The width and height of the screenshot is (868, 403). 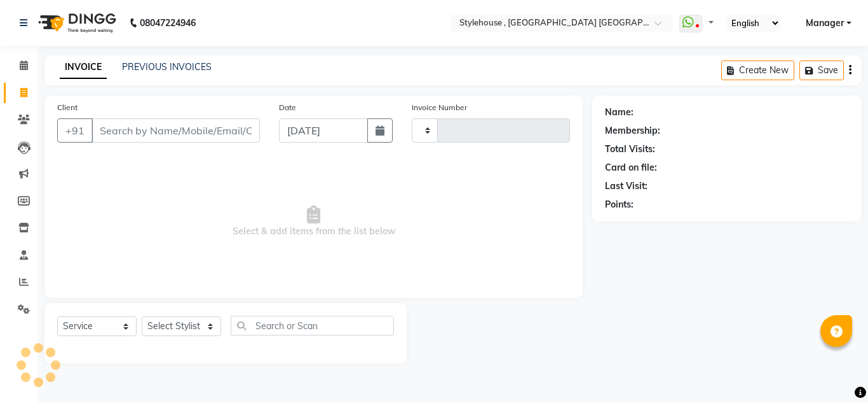 What do you see at coordinates (758, 70) in the screenshot?
I see `button: Create New` at bounding box center [758, 70].